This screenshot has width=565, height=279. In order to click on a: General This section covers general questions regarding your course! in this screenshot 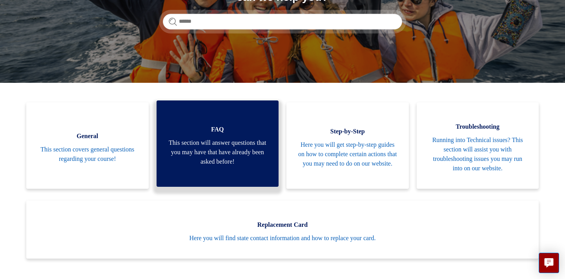, I will do `click(87, 146)`.